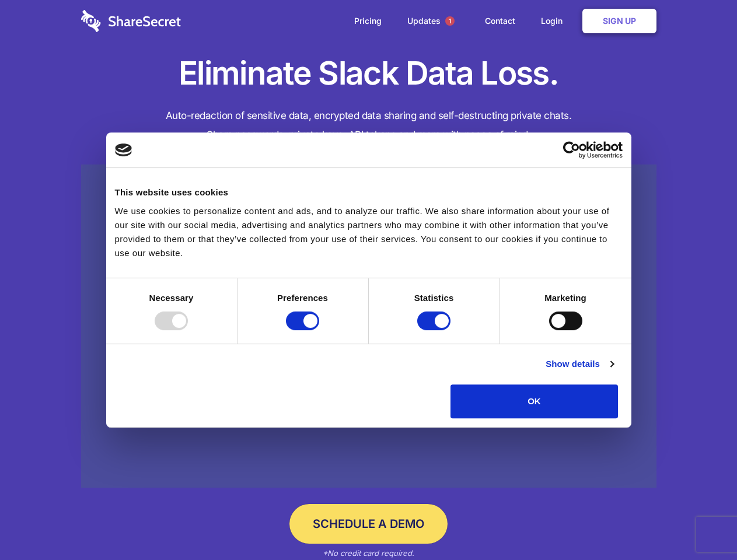 This screenshot has height=560, width=737. What do you see at coordinates (302, 298) in the screenshot?
I see `strong: Preferences` at bounding box center [302, 298].